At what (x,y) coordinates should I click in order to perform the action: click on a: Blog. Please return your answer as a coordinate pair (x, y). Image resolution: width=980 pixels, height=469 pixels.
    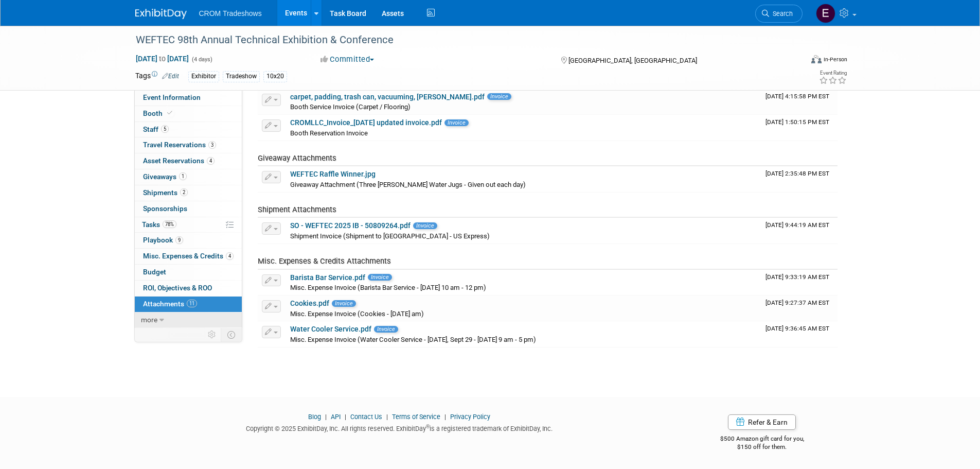
    Looking at the image, I should click on (314, 417).